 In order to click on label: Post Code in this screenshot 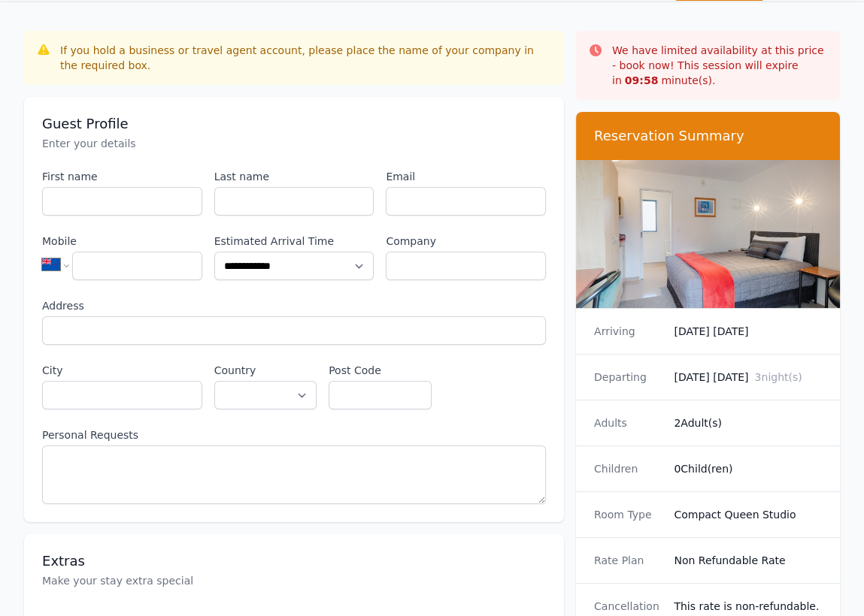, I will do `click(380, 370)`.